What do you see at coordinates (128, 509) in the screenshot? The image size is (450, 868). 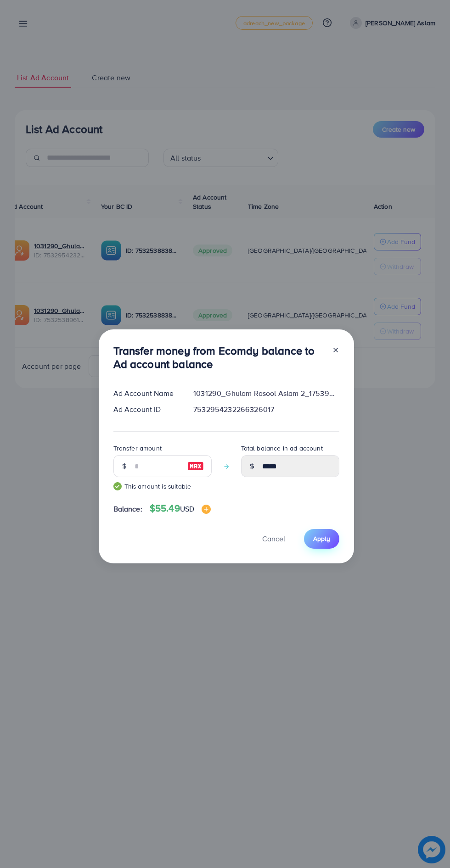 I see `span: Balance:` at bounding box center [128, 509].